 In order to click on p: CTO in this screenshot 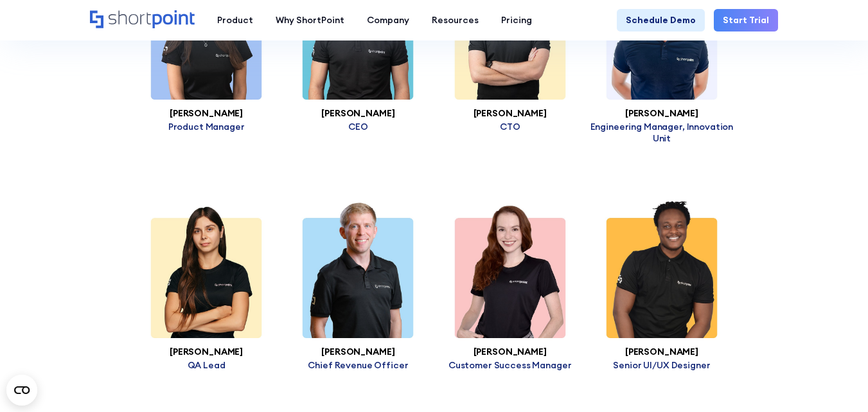, I will do `click(510, 126)`.